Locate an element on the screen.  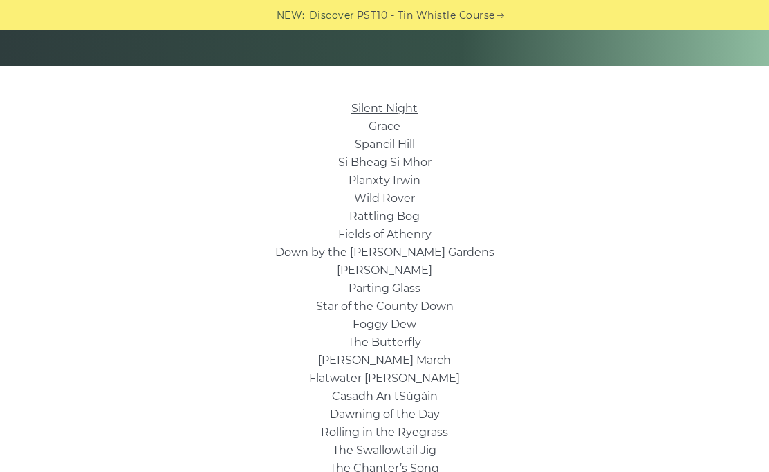
a: Wild Rover is located at coordinates (385, 198).